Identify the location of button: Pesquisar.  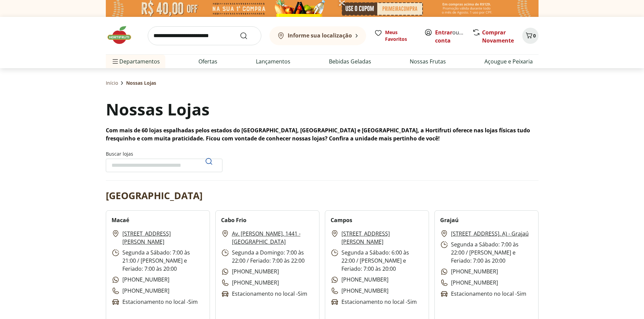
(209, 161).